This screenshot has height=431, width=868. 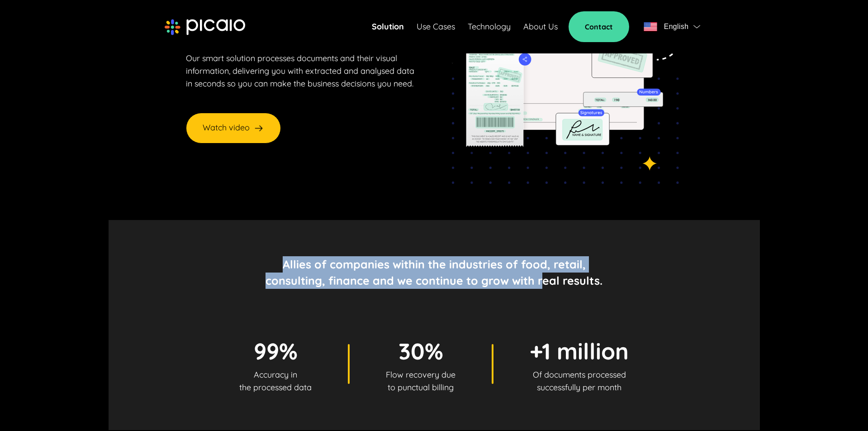 What do you see at coordinates (434, 272) in the screenshot?
I see `p: Allies of companies within the industries of food, retail, consulting, finance and we continue to...` at bounding box center [434, 272].